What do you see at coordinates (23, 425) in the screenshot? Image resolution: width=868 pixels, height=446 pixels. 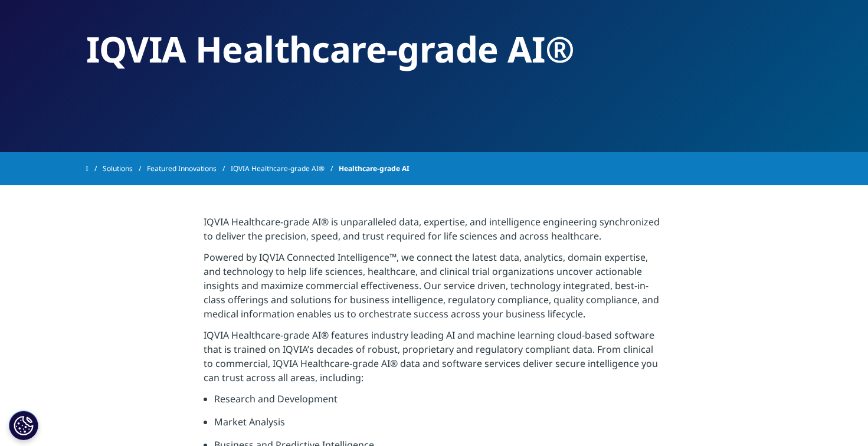 I see `button: Paramètres des cookies` at bounding box center [23, 425].